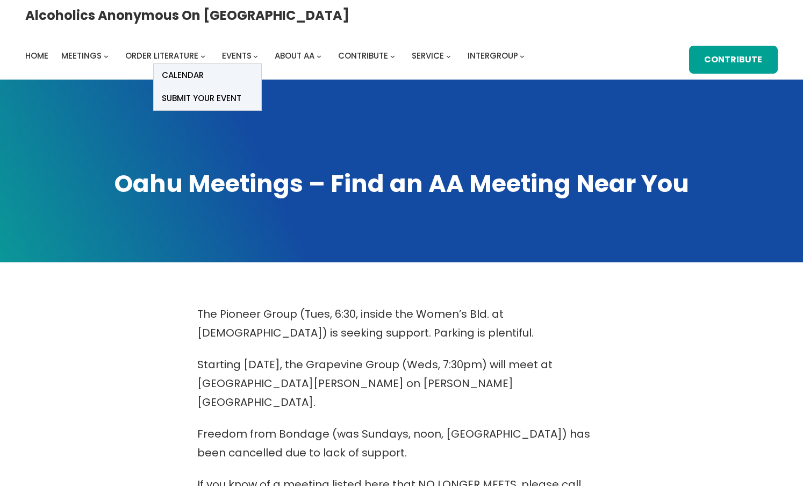  What do you see at coordinates (294, 56) in the screenshot?
I see `a: About AA` at bounding box center [294, 56].